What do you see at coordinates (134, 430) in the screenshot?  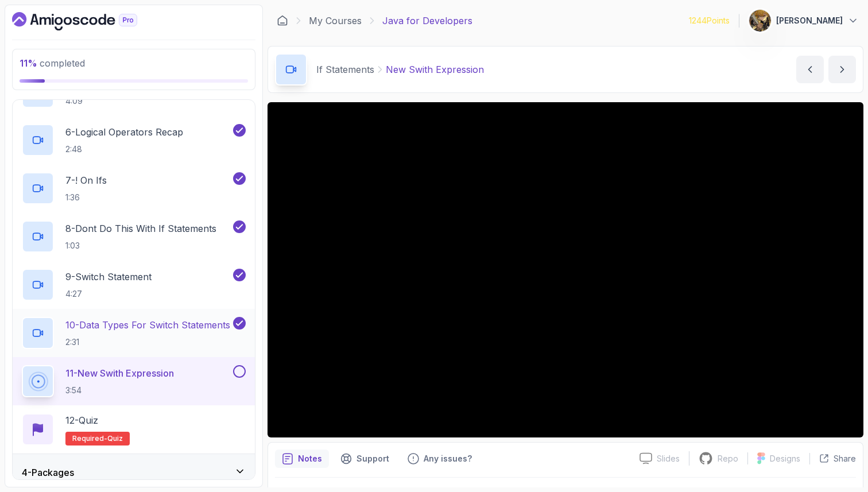 I see `button: 12-QuizRequired-quiz` at bounding box center [134, 430].